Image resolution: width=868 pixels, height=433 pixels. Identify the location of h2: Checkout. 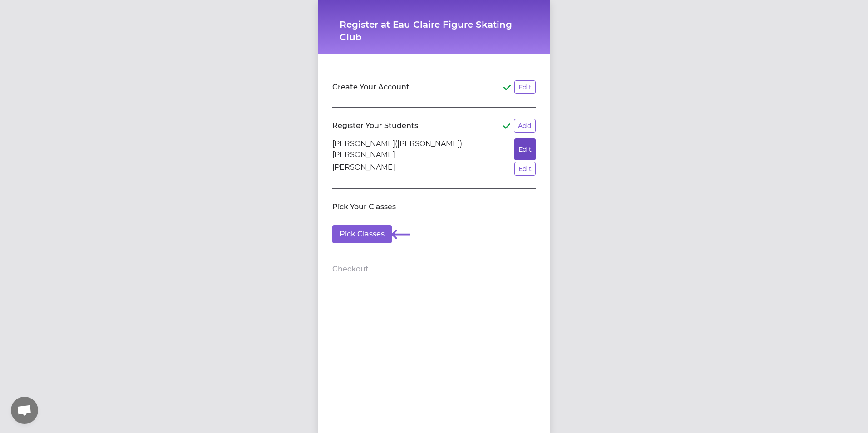
(351, 269).